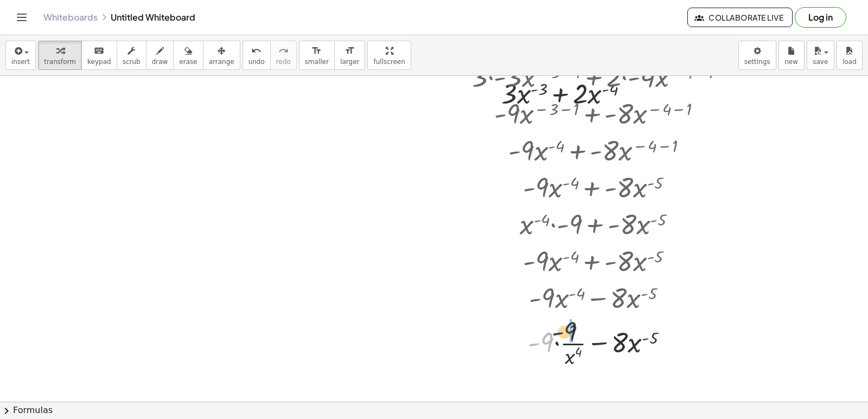  What do you see at coordinates (59, 62) in the screenshot?
I see `span: transform` at bounding box center [59, 62].